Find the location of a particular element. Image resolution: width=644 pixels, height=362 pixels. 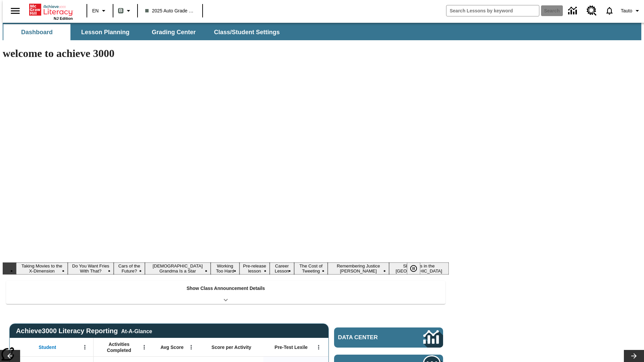

button: Slide 8 The Cost of Tweeting is located at coordinates (311, 269).